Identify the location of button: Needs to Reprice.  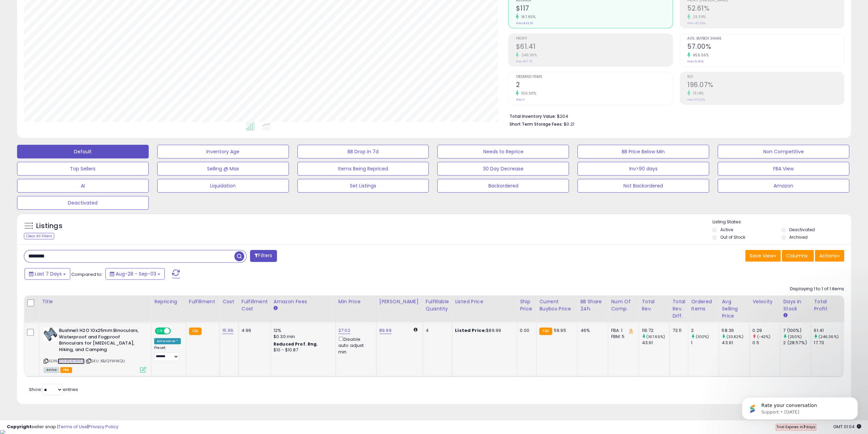
(503, 152).